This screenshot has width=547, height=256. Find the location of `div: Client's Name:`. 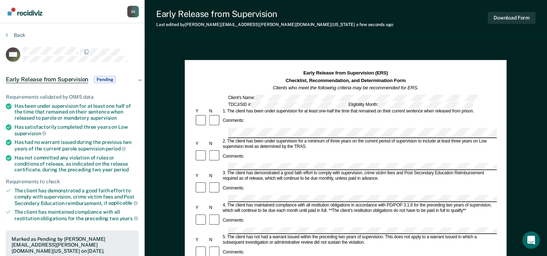

div: Client's Name: is located at coordinates (353, 98).